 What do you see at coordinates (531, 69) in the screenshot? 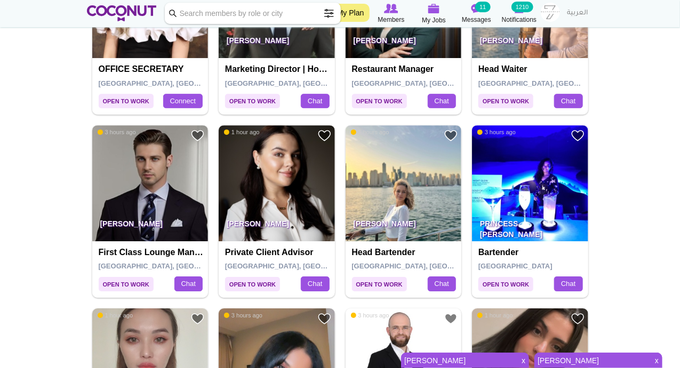
I see `h4: Head Waiter` at bounding box center [531, 69].